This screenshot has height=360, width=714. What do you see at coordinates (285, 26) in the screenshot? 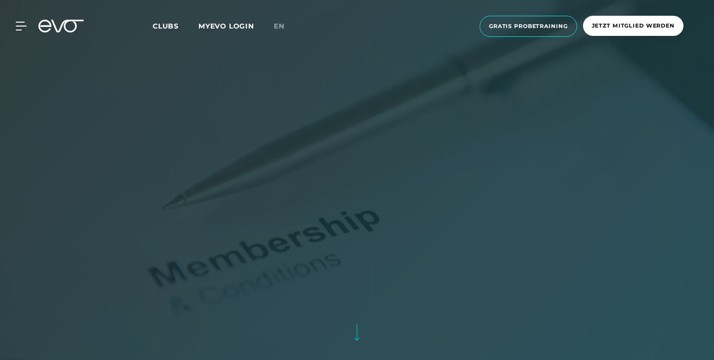
I see `a: en` at bounding box center [285, 26].